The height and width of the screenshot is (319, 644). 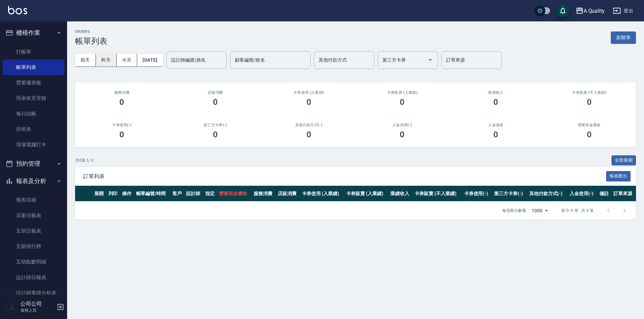 I want to click on th: 帳單編號/時間, so click(x=153, y=194).